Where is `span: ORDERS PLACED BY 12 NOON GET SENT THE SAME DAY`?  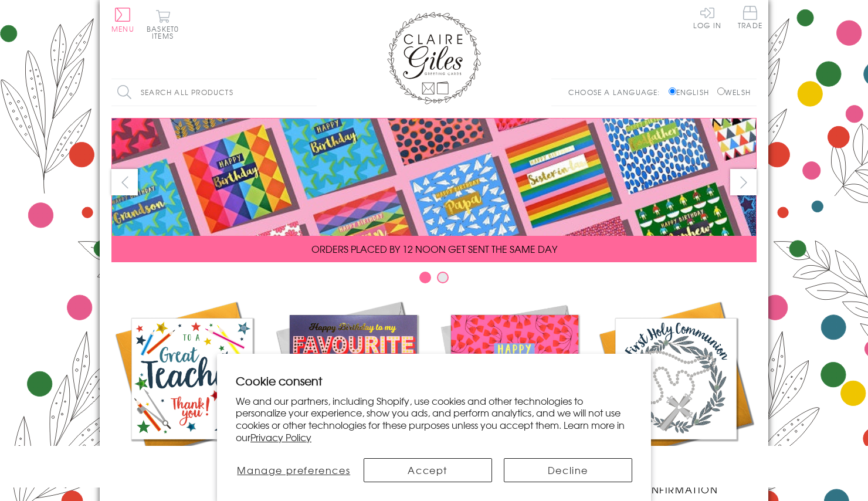
span: ORDERS PLACED BY 12 NOON GET SENT THE SAME DAY is located at coordinates (434, 249).